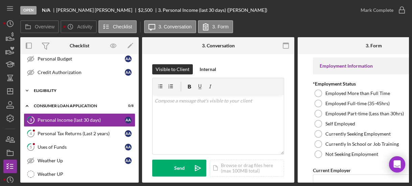 Image resolution: width=412 pixels, height=186 pixels. Describe the element at coordinates (170, 27) in the screenshot. I see `button: 3. Conversation` at that location.